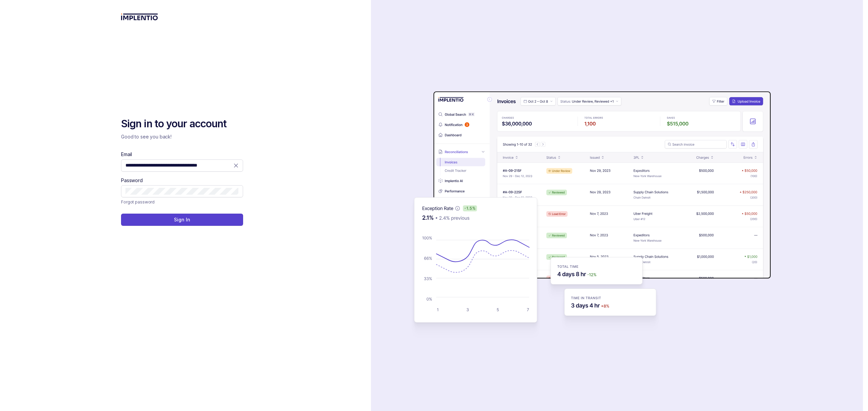 The width and height of the screenshot is (868, 411). I want to click on p: Forgot password, so click(138, 202).